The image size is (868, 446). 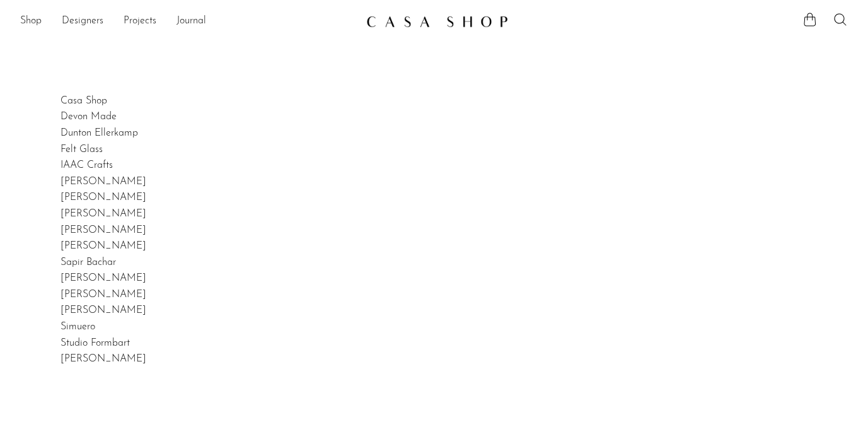 What do you see at coordinates (31, 21) in the screenshot?
I see `a: Shop` at bounding box center [31, 21].